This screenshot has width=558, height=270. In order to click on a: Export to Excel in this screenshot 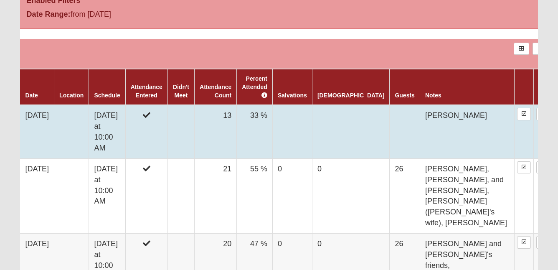, I will do `click(522, 48)`.